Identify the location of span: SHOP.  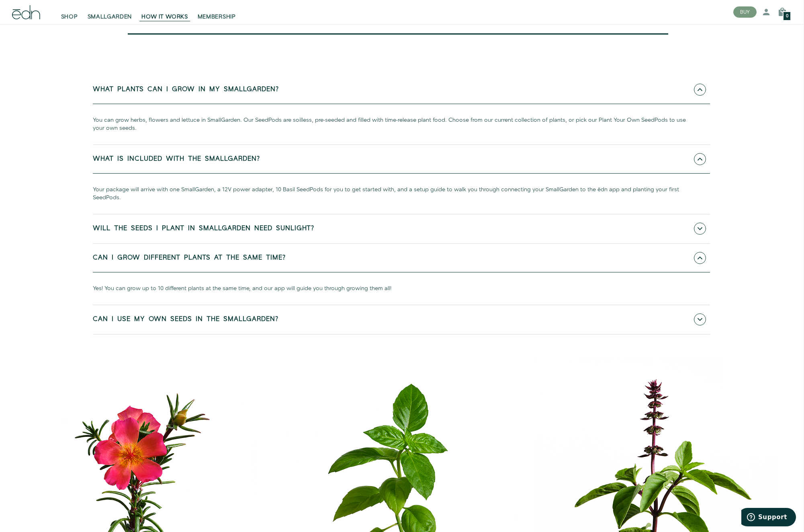
(70, 17).